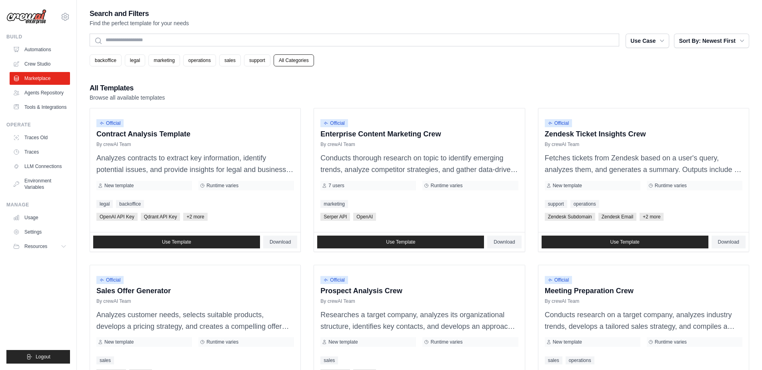 The height and width of the screenshot is (370, 762). Describe the element at coordinates (195, 134) in the screenshot. I see `p: Contract Analysis Template` at that location.